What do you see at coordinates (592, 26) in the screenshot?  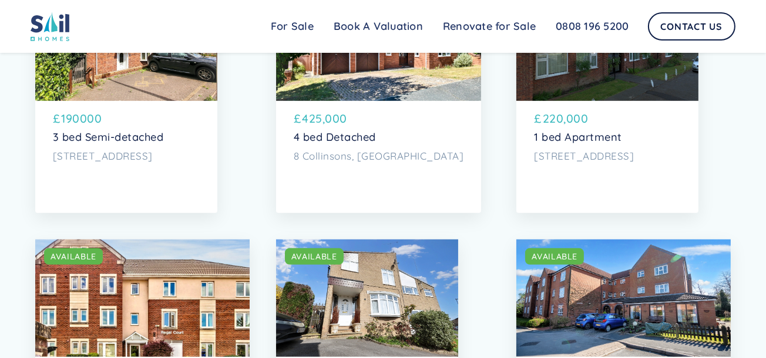 I see `a: 0808 196 5200` at bounding box center [592, 26].